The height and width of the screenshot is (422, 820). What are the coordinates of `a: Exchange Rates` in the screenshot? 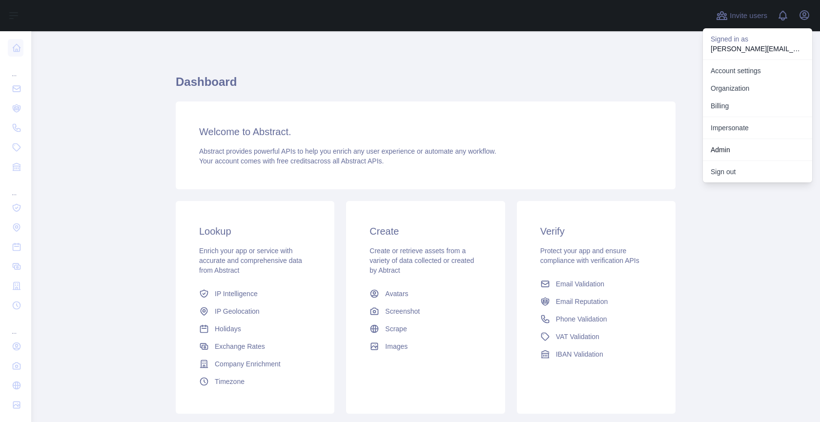 It's located at (255, 347).